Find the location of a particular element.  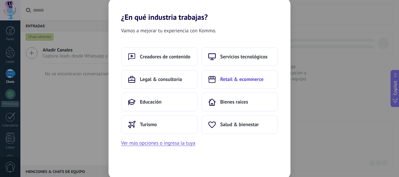

span: Salud & bienestar is located at coordinates (239, 124).